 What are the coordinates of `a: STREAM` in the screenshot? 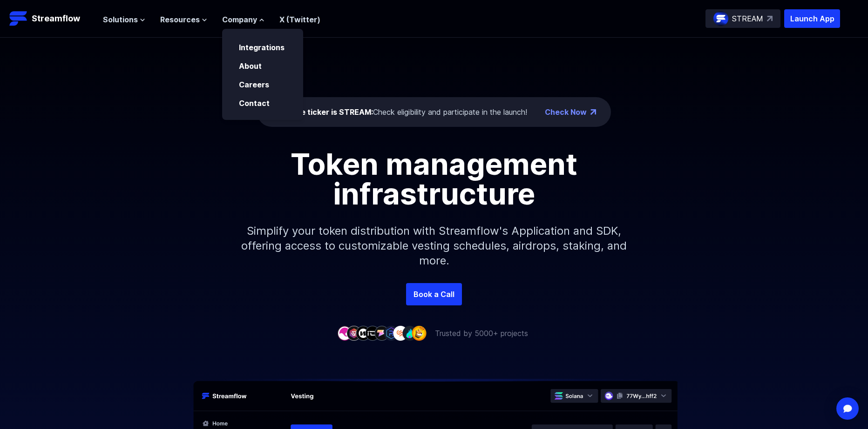 It's located at (742, 18).